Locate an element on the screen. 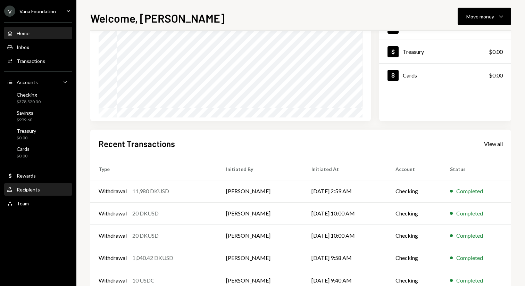  a: Rewards is located at coordinates (38, 175).